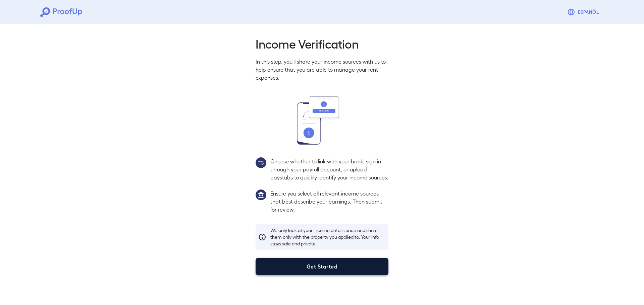  What do you see at coordinates (322, 70) in the screenshot?
I see `p: In this step, you'll share your income sources with us to help ensure that you are able to manage...` at bounding box center [322, 70].